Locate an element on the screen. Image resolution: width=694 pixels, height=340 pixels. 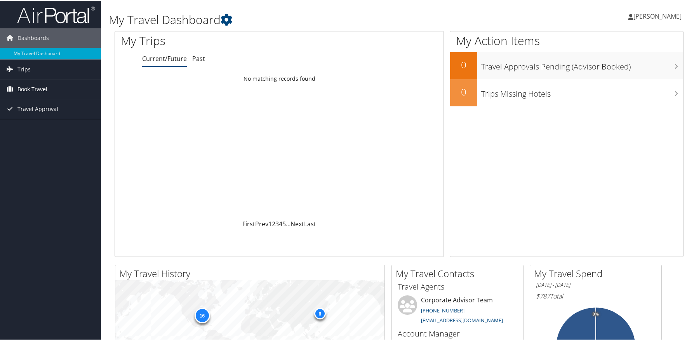
span: Book Travel is located at coordinates (32, 89).